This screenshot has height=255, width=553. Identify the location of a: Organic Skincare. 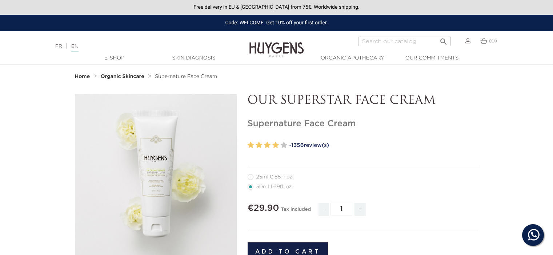
(123, 77).